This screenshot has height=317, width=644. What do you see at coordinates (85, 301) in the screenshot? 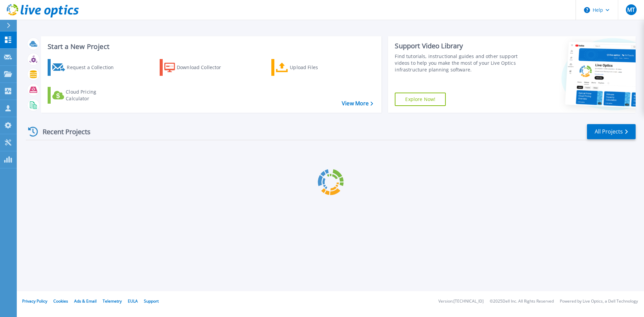
I see `a: Ads & Email` at bounding box center [85, 301].